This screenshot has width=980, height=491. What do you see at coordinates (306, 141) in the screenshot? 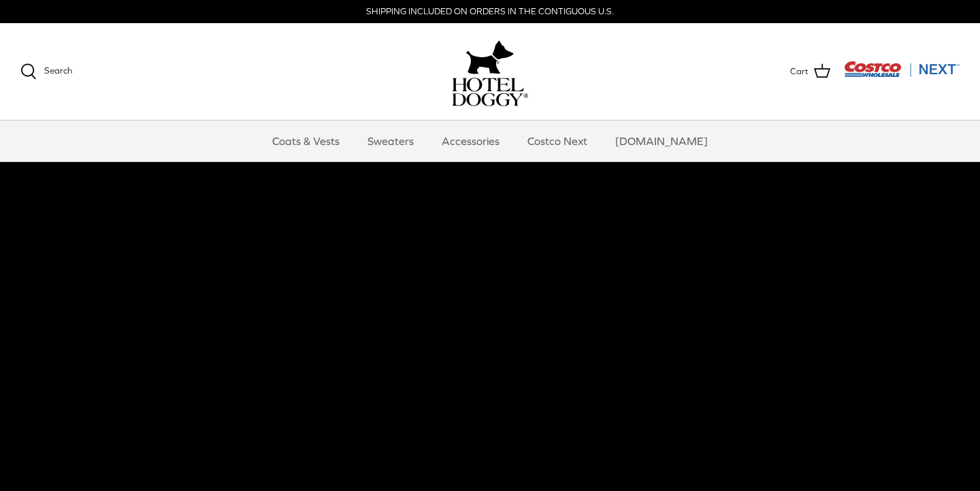
I see `a: Coats & Vests` at bounding box center [306, 141].